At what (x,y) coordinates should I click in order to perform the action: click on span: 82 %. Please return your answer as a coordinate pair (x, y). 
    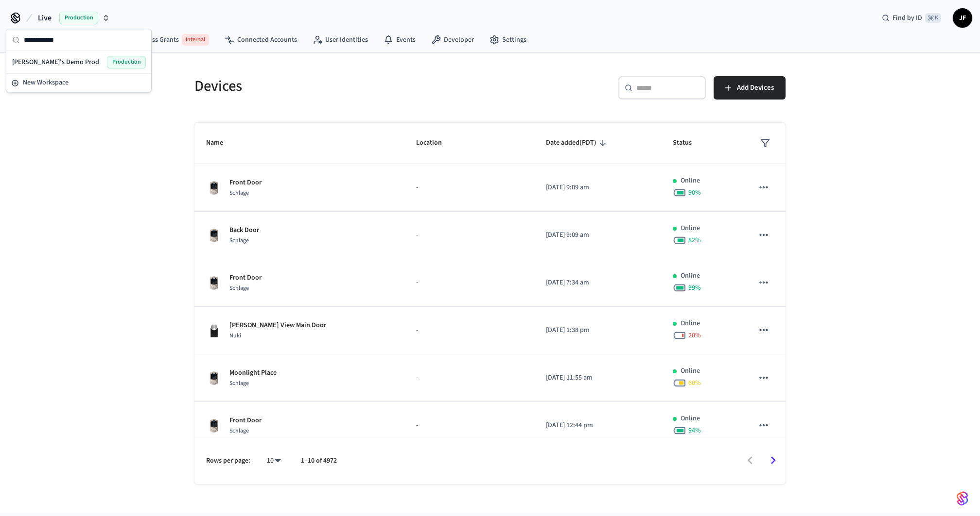
    Looking at the image, I should click on (694, 241).